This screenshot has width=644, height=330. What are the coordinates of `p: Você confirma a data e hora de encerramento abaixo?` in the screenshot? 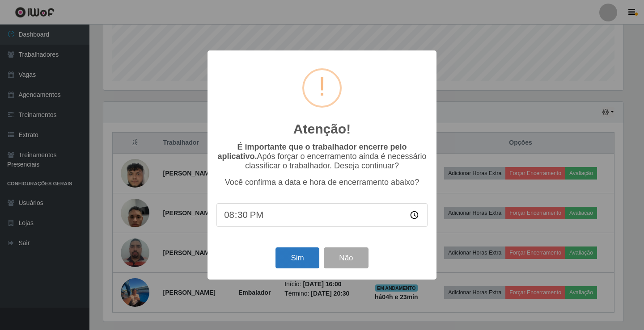 It's located at (322, 182).